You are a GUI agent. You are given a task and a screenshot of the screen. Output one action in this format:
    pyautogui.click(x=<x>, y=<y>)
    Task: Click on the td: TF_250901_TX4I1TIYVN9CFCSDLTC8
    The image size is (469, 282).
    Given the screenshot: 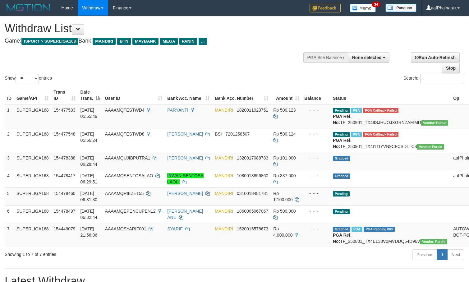 What is the action you would take?
    pyautogui.click(x=390, y=140)
    